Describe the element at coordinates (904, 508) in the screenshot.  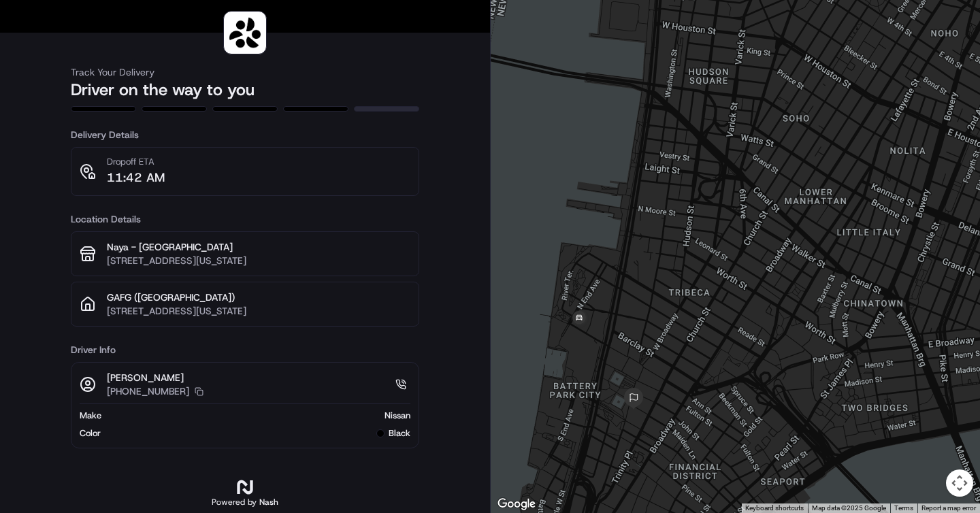
I see `a: Terms (opens in new tab)` at that location.